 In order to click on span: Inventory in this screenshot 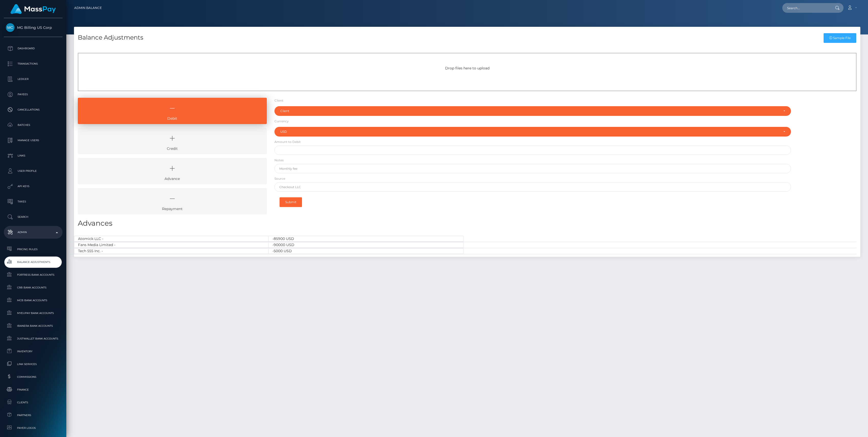, I will do `click(33, 351)`.